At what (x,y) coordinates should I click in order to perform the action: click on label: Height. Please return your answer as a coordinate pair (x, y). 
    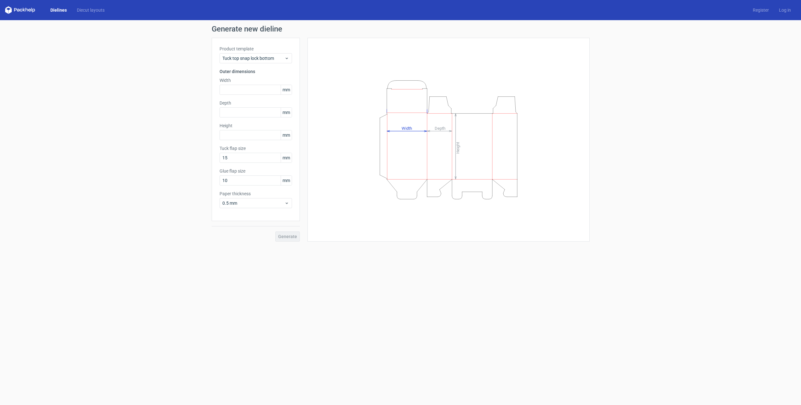
    Looking at the image, I should click on (256, 126).